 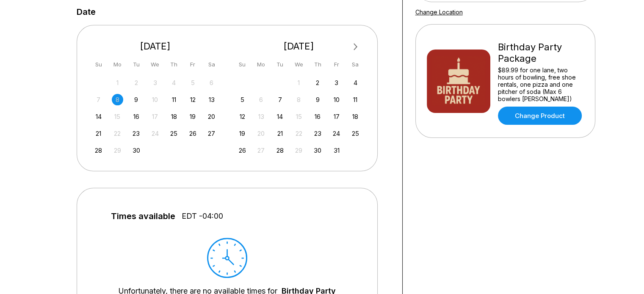 I want to click on div: month 2025-10, so click(x=299, y=116).